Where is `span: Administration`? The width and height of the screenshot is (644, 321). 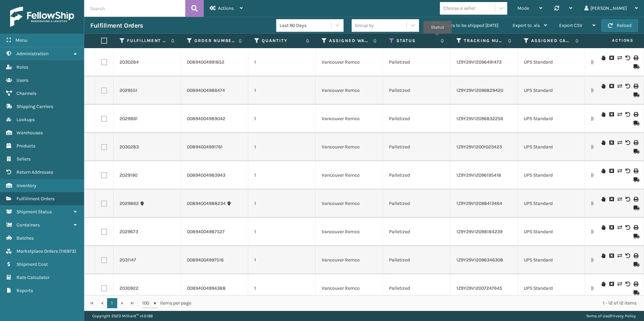
span: Administration is located at coordinates (32, 54).